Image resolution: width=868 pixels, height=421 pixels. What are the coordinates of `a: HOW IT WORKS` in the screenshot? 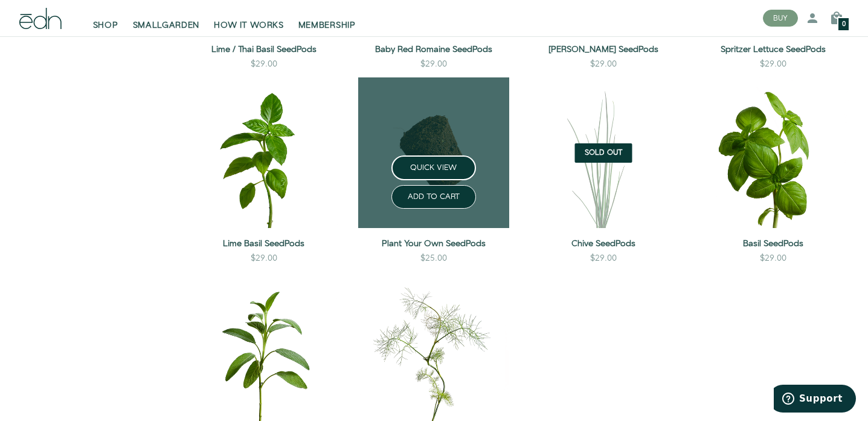 It's located at (248, 18).